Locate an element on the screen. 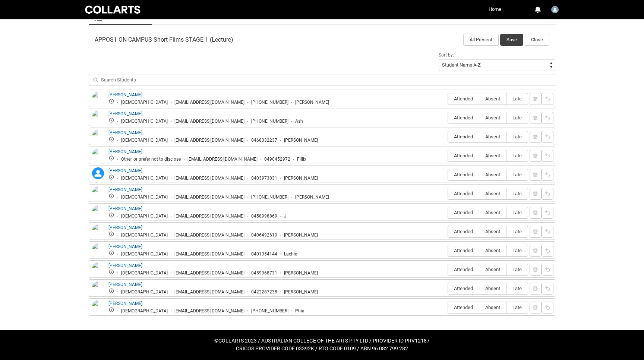 The image size is (644, 360). div: Ash is located at coordinates (299, 121).